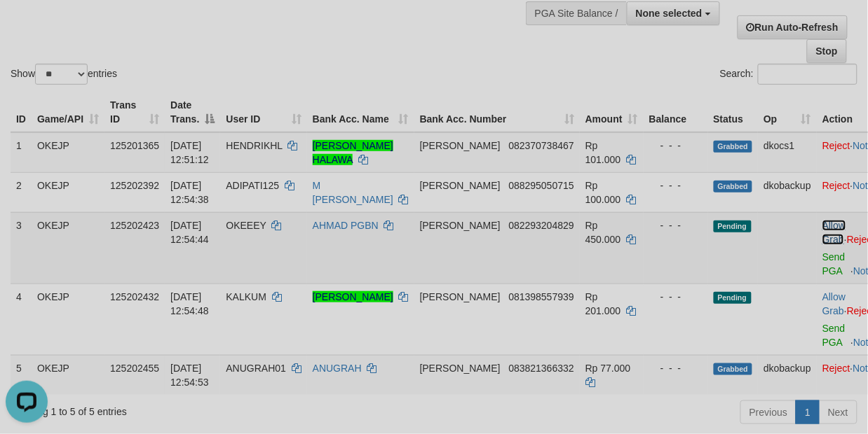  What do you see at coordinates (135, 226) in the screenshot?
I see `span: 125202423` at bounding box center [135, 226].